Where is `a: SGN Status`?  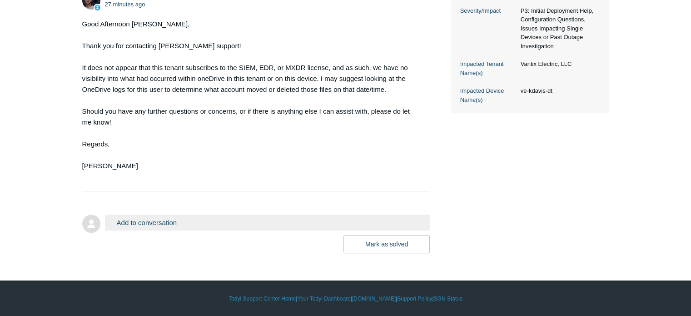 a: SGN Status is located at coordinates (448, 298).